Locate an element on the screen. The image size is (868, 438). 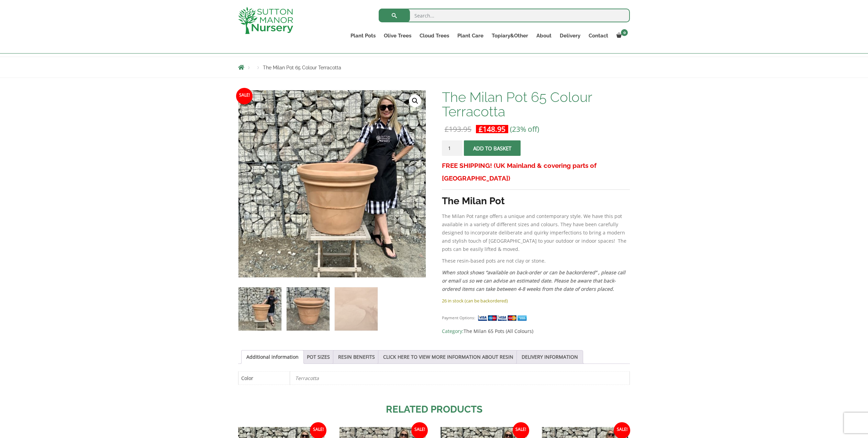
a: Cloud Trees is located at coordinates (434, 36).